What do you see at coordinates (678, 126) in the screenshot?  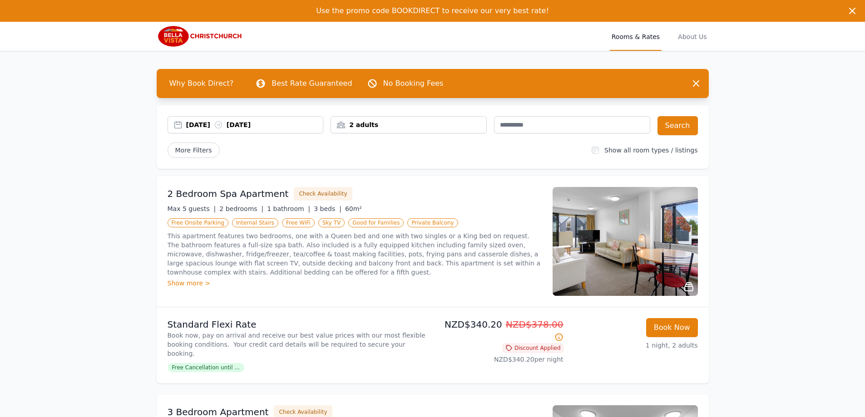 I see `button: Search` at bounding box center [678, 126].